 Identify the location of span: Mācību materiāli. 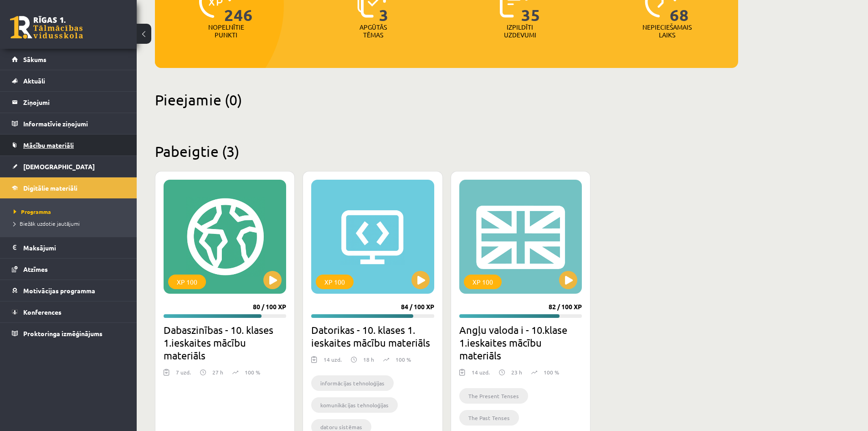
(49, 145).